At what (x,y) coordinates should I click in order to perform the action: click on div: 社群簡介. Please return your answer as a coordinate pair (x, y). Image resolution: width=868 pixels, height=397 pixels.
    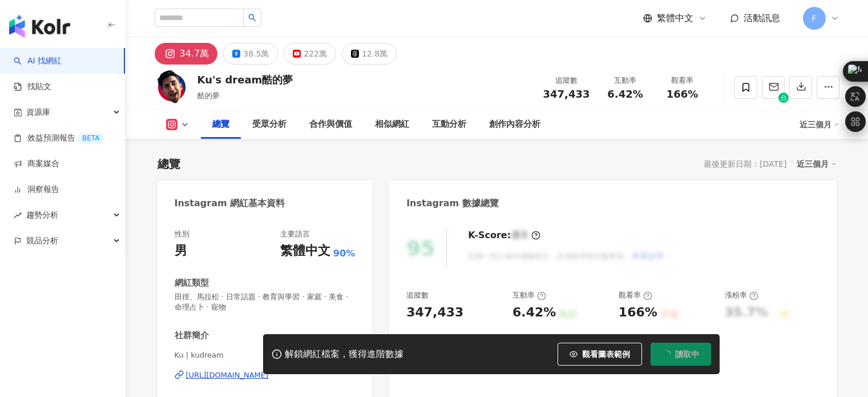
    Looking at the image, I should click on (192, 335).